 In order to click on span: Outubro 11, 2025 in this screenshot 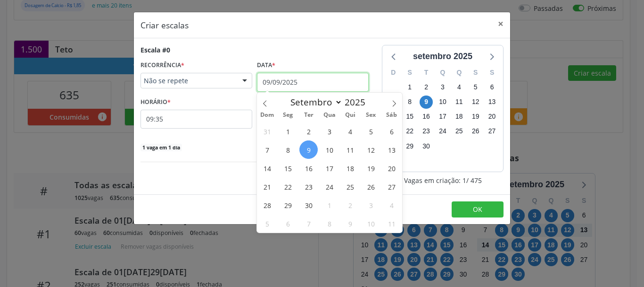, I will do `click(392, 223)`.